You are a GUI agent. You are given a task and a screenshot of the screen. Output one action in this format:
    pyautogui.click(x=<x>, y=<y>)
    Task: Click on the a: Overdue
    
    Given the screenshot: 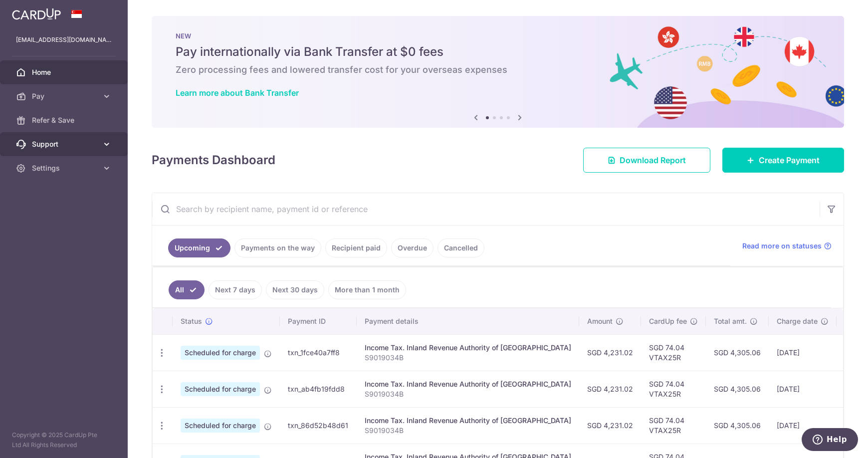 What is the action you would take?
    pyautogui.click(x=412, y=248)
    